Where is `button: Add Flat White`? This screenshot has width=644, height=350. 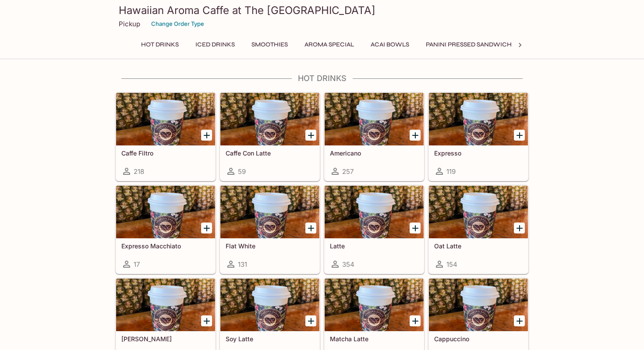
button: Add Flat White is located at coordinates (310, 228).